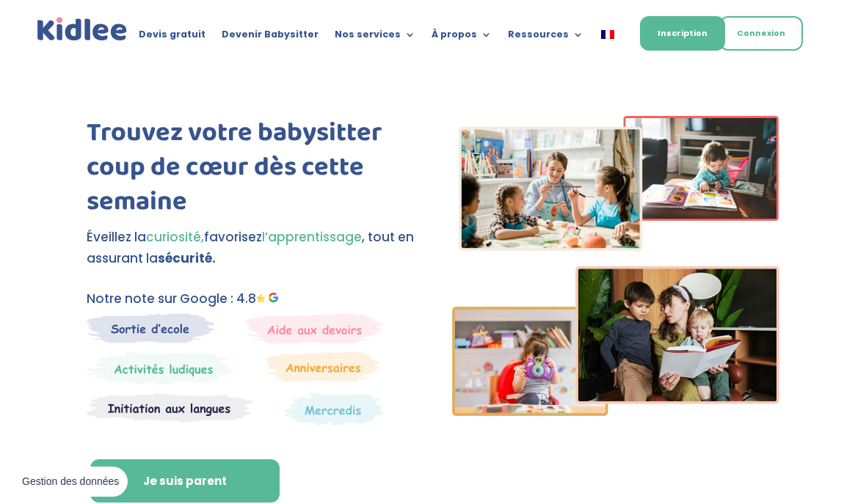 The width and height of the screenshot is (866, 504). What do you see at coordinates (159, 368) in the screenshot?
I see `img: Mercredi` at bounding box center [159, 368].